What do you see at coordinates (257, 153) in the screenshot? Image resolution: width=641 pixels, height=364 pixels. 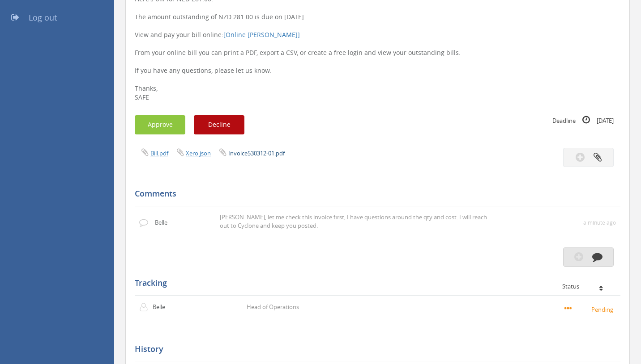 I see `a: Invoice530312-01.pdf` at bounding box center [257, 153].